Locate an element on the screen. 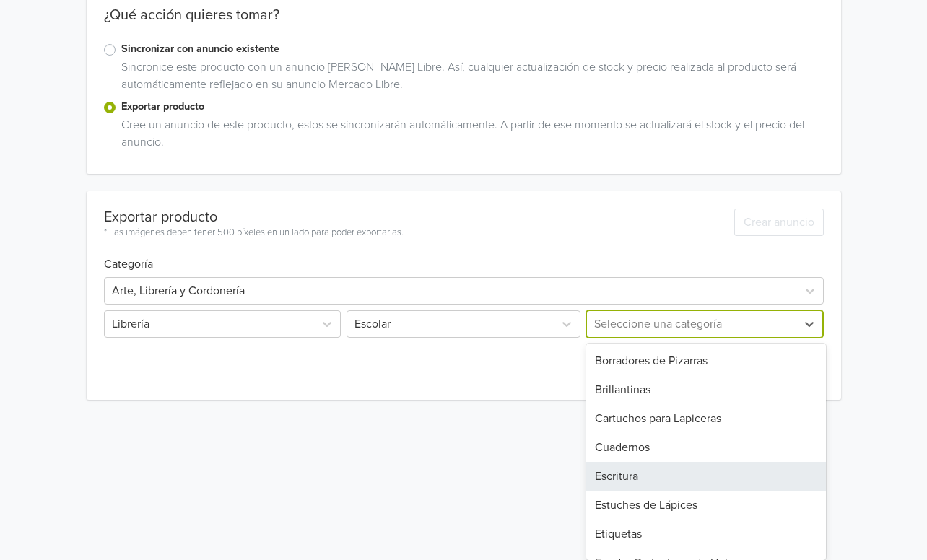 The image size is (927, 560). div: Brillantinas is located at coordinates (706, 390).